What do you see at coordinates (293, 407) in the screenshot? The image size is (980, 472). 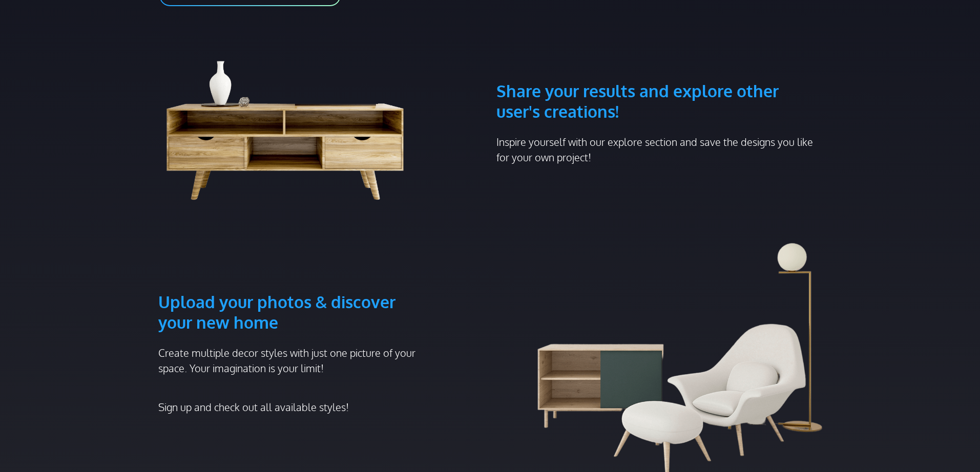 I see `p: Sign up and check out all available styles!` at bounding box center [293, 407].